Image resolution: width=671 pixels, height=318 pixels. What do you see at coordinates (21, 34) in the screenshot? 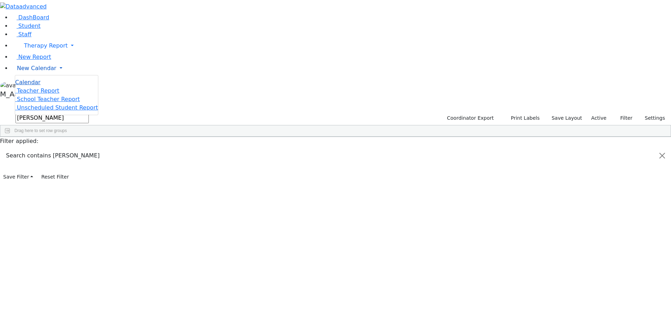
I see `a: Staff` at bounding box center [21, 34].